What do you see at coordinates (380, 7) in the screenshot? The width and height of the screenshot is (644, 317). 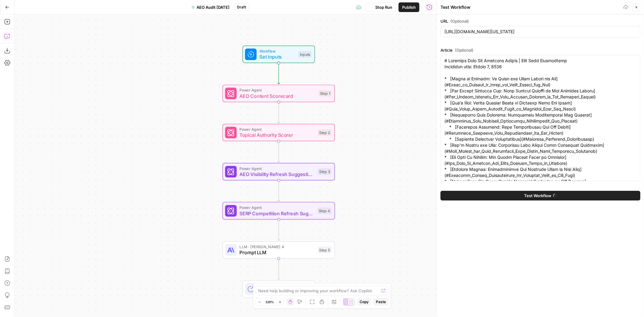 I see `button: Stop Run` at bounding box center [380, 7].